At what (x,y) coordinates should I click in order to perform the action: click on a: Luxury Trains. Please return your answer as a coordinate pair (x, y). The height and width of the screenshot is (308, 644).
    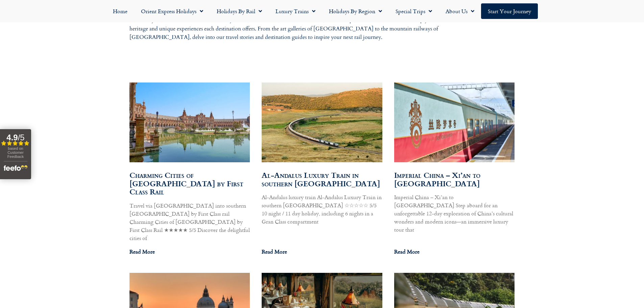
    Looking at the image, I should click on (296, 11).